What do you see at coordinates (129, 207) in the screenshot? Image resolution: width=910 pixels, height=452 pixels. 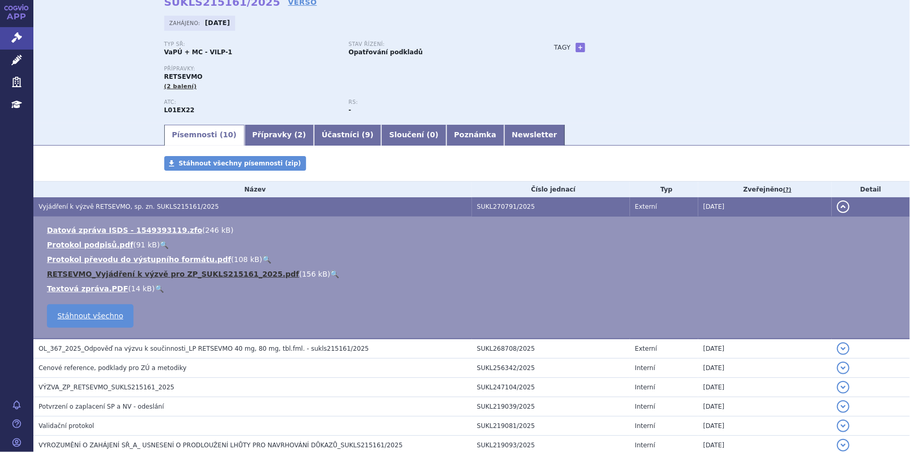 I see `span: Vyjádření k výzvě RETSEVMO, sp. zn. SUKLS215161/2025` at bounding box center [129, 207].